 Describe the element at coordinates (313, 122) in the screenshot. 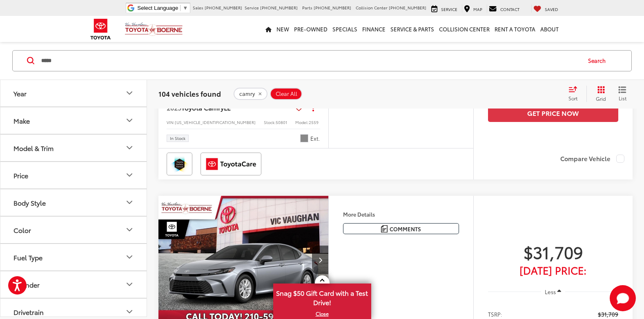

I see `span: 2559` at that location.